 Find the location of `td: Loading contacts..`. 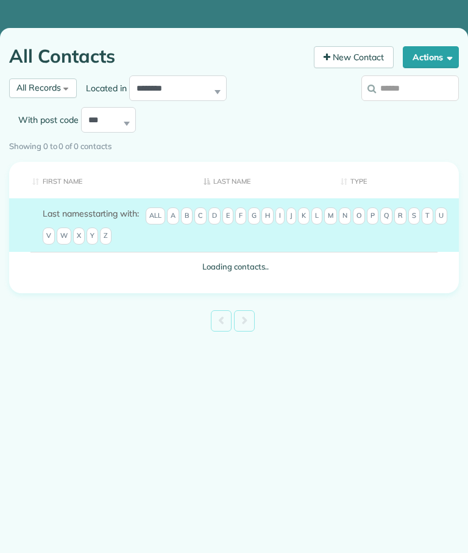

td: Loading contacts.. is located at coordinates (234, 267).